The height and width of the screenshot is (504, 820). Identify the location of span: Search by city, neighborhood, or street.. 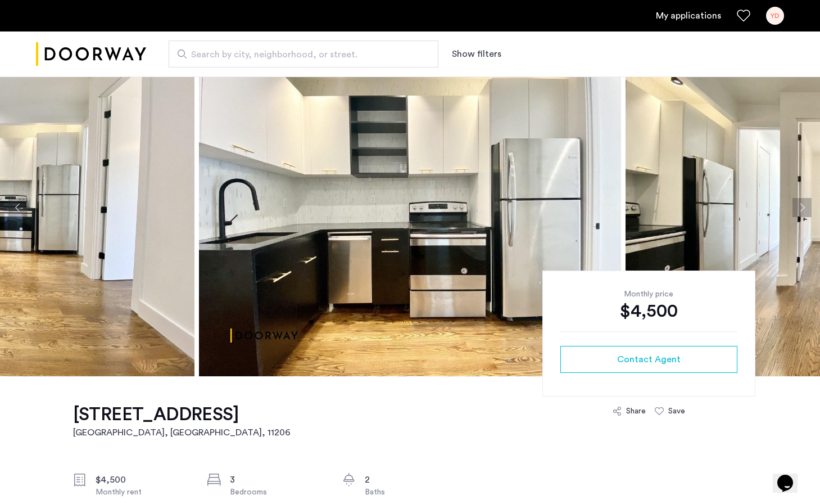
(299, 55).